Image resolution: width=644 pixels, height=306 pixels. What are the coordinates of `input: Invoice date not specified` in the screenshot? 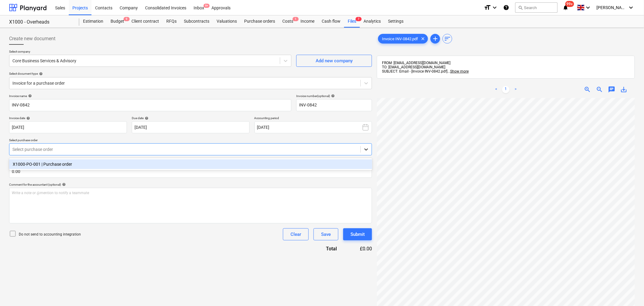 It's located at (68, 127).